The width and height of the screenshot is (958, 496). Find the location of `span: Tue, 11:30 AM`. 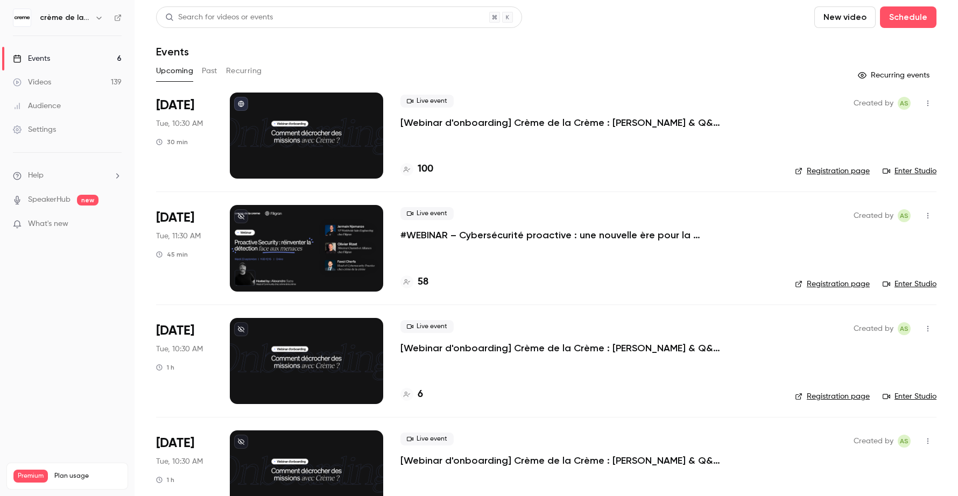

span: Tue, 11:30 AM is located at coordinates (178, 236).